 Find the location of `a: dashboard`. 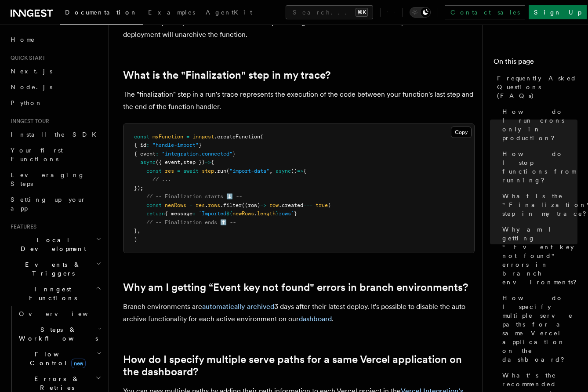

a: dashboard is located at coordinates (315, 318).